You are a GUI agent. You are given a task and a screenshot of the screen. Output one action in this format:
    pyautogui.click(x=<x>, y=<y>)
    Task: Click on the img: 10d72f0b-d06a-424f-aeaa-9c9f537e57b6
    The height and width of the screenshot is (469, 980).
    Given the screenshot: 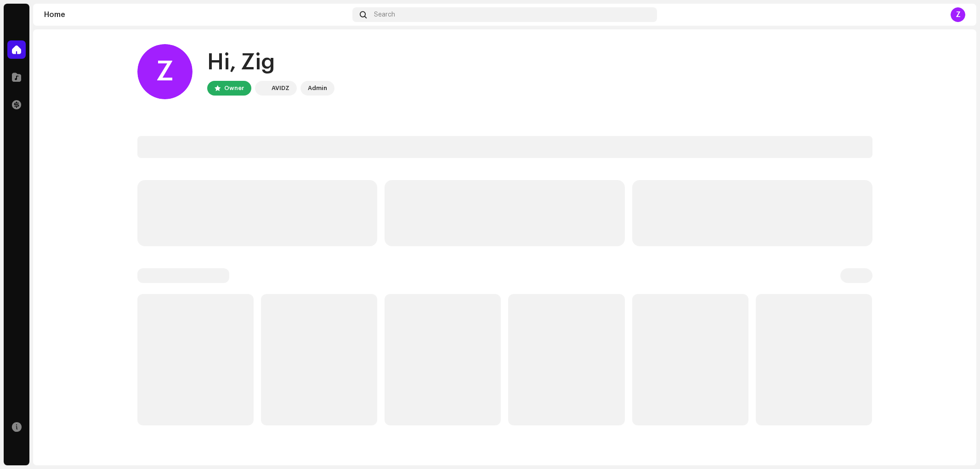 What is the action you would take?
    pyautogui.click(x=262, y=89)
    